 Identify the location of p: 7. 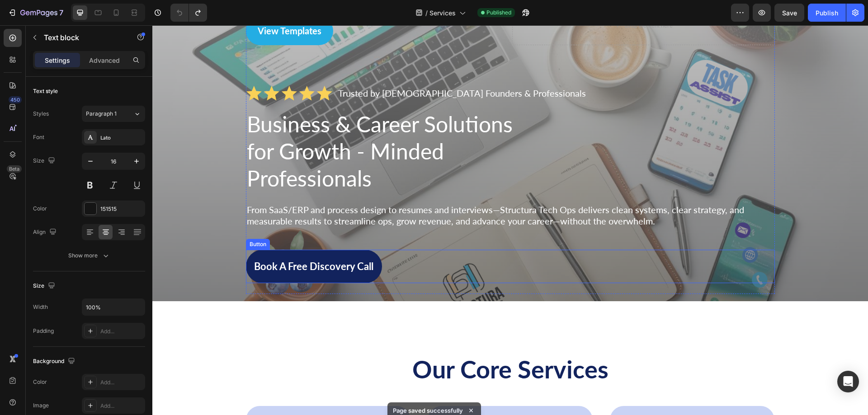
(61, 13).